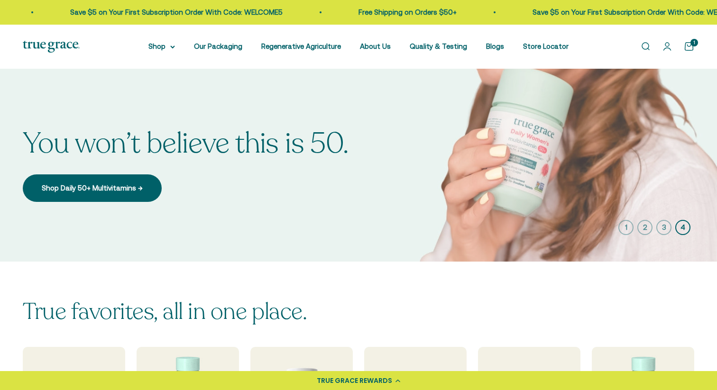 Image resolution: width=717 pixels, height=390 pixels. I want to click on button: 2, so click(645, 228).